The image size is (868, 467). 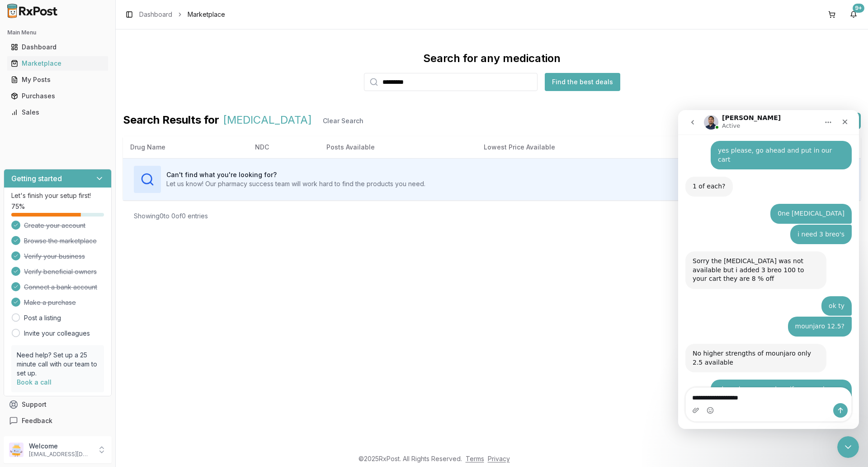 I want to click on button: Home, so click(x=150, y=12).